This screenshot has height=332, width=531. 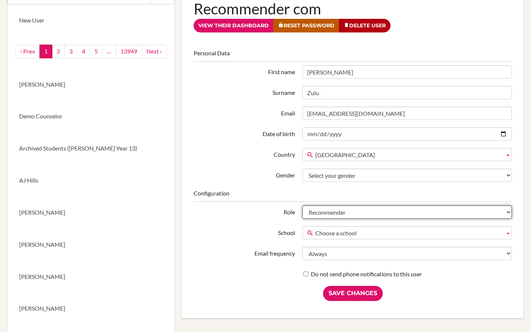 I want to click on legend: Configuration, so click(x=352, y=195).